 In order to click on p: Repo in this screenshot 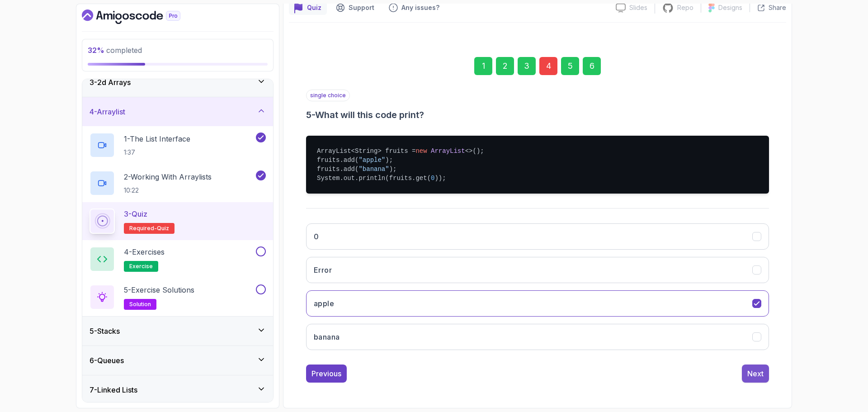, I will do `click(686, 8)`.